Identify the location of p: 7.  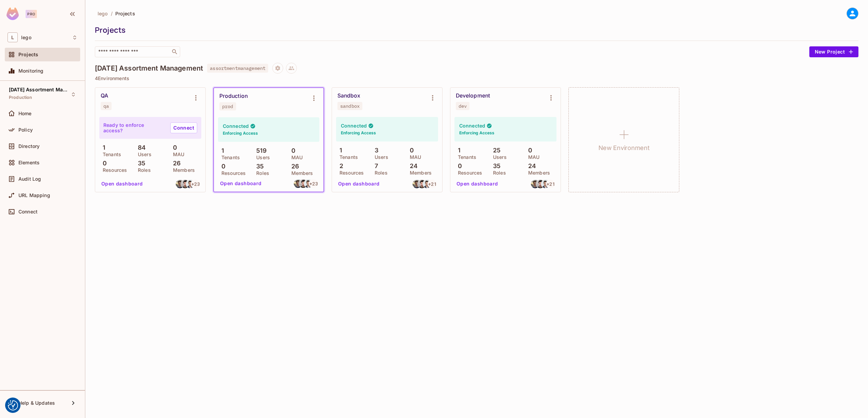
(375, 166).